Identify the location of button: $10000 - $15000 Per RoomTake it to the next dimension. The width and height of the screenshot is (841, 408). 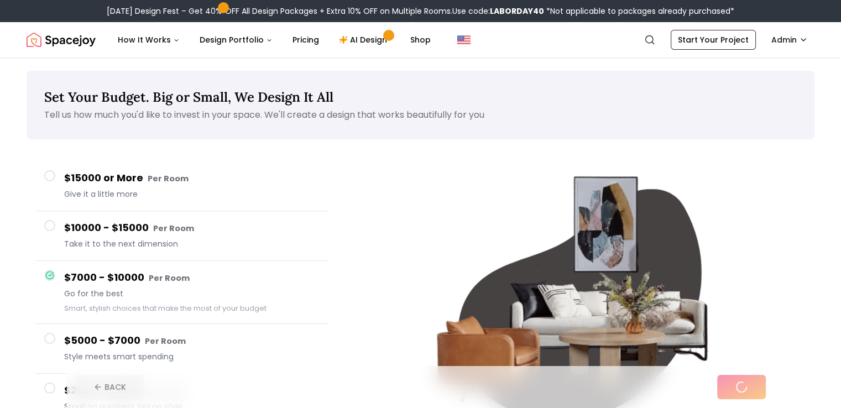
(181, 236).